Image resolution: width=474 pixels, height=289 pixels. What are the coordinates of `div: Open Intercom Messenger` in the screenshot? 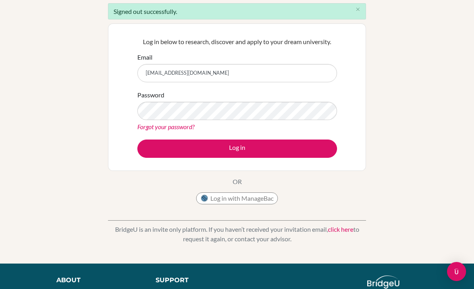 It's located at (457, 271).